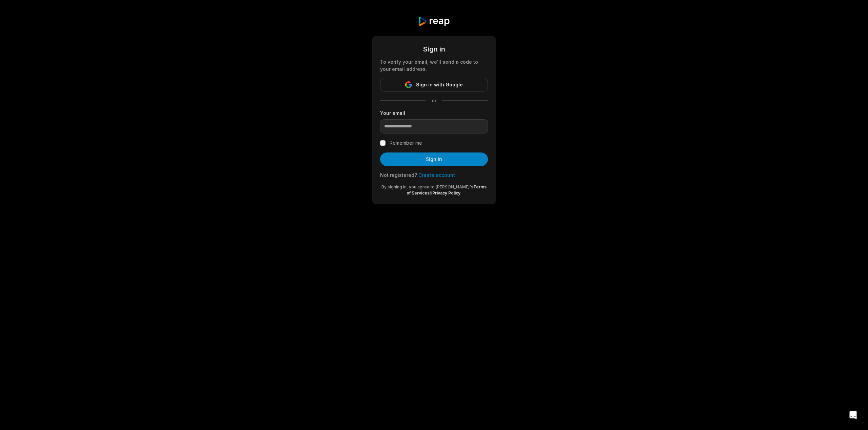 The width and height of the screenshot is (868, 430). I want to click on label: Remember me, so click(405, 143).